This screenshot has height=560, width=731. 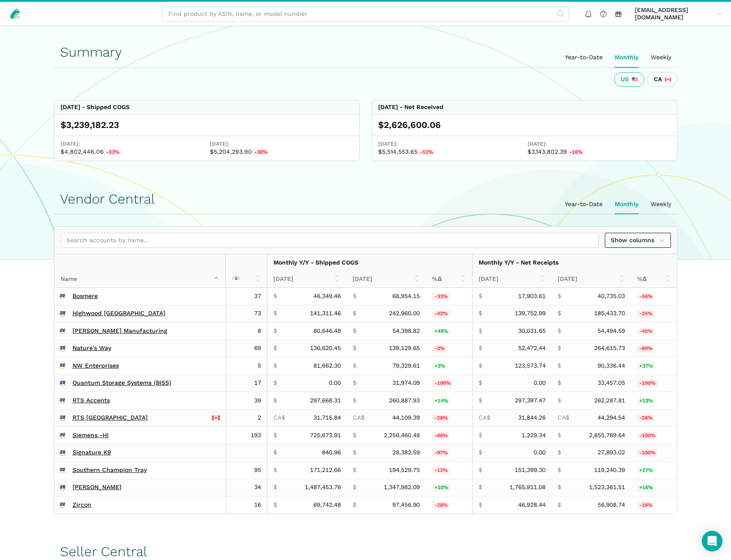 I want to click on span: 1,347,982.09, so click(x=402, y=487).